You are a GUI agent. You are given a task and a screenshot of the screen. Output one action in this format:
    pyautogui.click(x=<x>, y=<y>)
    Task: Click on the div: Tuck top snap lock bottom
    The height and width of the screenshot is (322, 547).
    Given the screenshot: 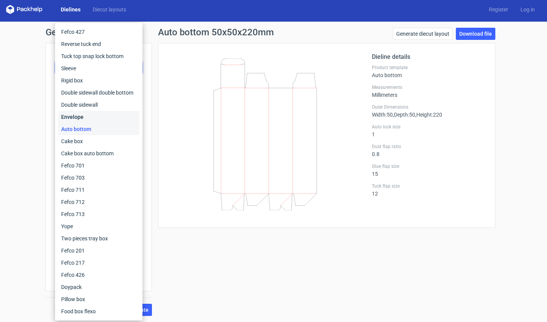 What is the action you would take?
    pyautogui.click(x=99, y=56)
    